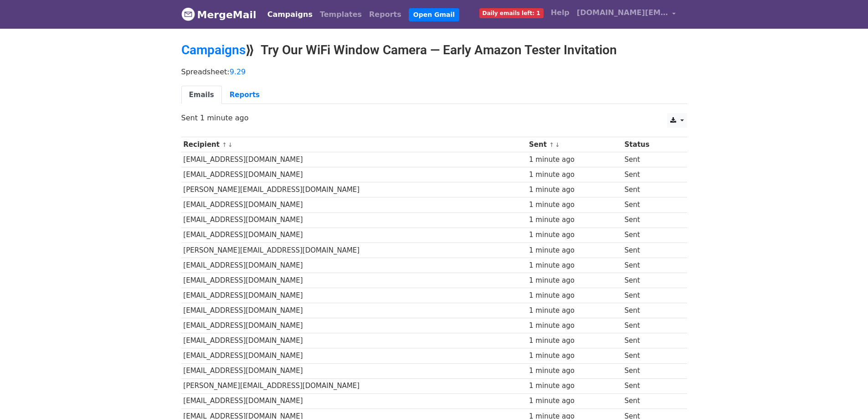  Describe the element at coordinates (511, 13) in the screenshot. I see `a: Daily emails left: 1` at that location.